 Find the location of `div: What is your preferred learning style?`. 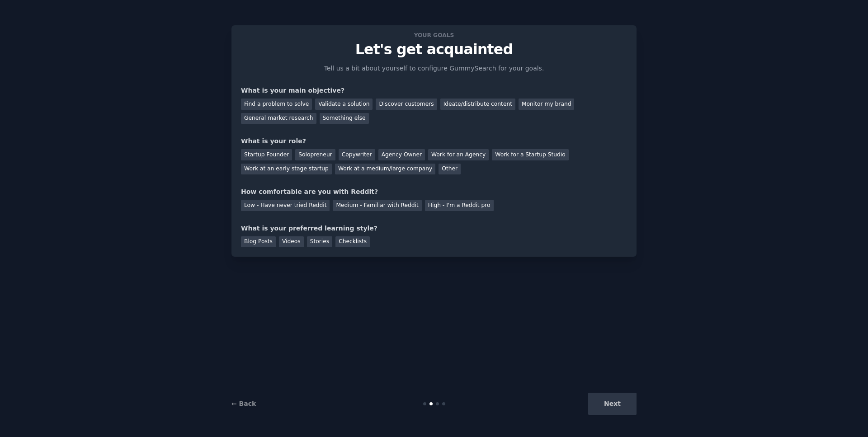

div: What is your preferred learning style? is located at coordinates (434, 228).